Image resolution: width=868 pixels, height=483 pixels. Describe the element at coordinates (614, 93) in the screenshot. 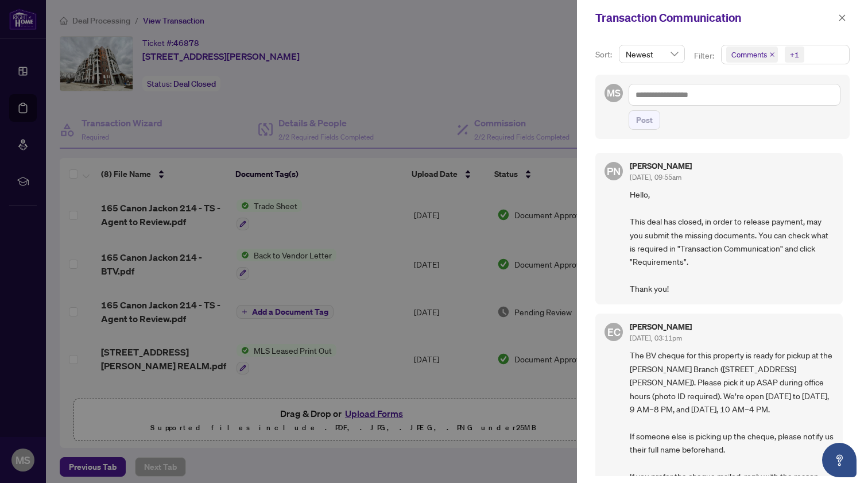

I see `span: MS` at that location.